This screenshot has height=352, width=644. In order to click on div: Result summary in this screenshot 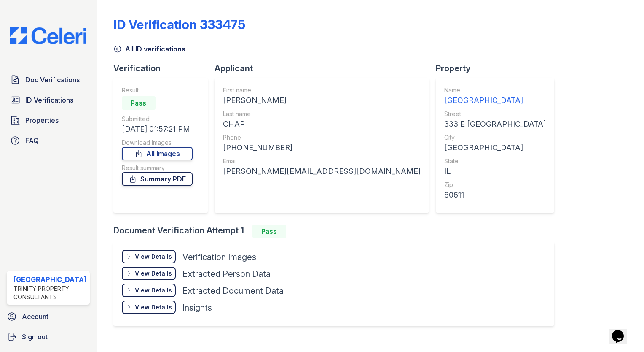, I will do `click(157, 168)`.